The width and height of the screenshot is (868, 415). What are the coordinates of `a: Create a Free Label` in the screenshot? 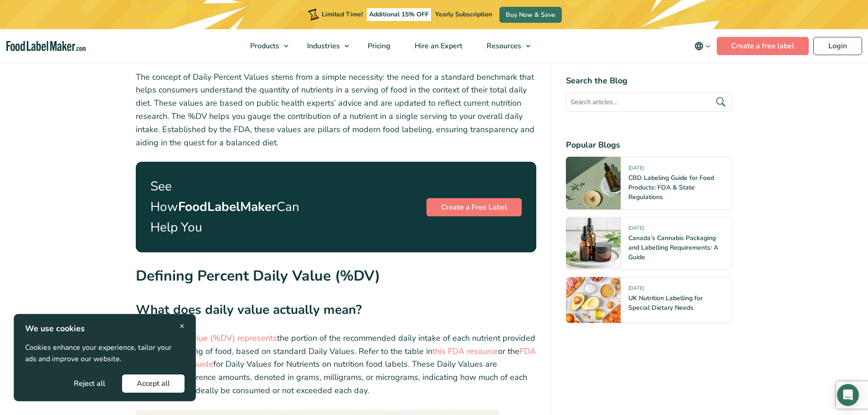 It's located at (474, 207).